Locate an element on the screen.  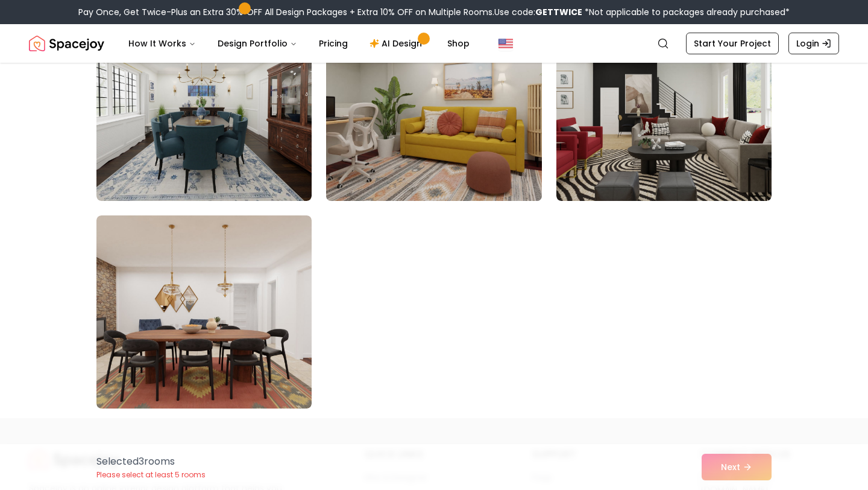
img: Room room-99 is located at coordinates (664, 104).